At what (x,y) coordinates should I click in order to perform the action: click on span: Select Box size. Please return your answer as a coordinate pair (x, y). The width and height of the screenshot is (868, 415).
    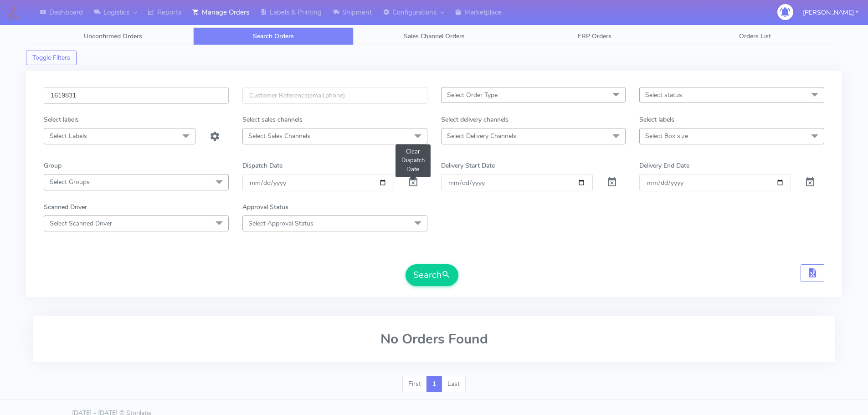
    Looking at the image, I should click on (667, 136).